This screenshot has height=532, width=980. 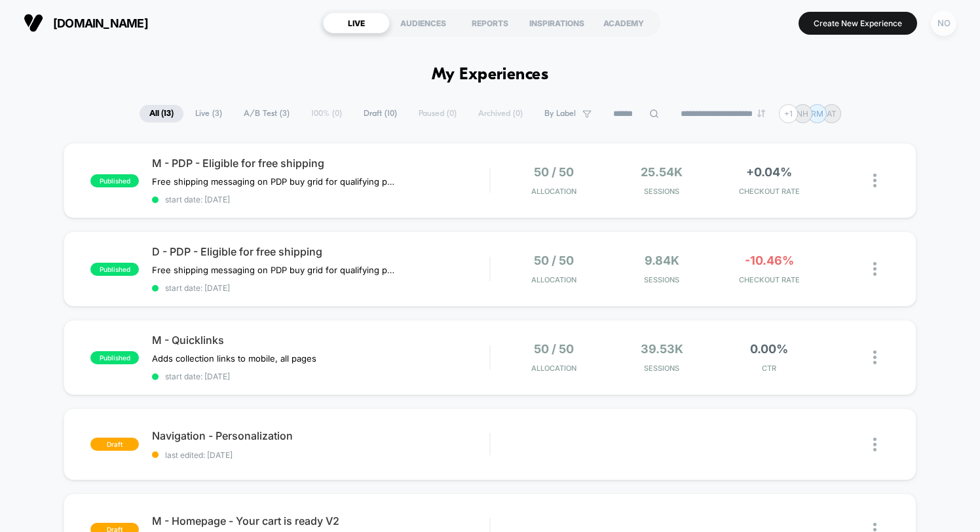 I want to click on span: 0.00%, so click(x=769, y=348).